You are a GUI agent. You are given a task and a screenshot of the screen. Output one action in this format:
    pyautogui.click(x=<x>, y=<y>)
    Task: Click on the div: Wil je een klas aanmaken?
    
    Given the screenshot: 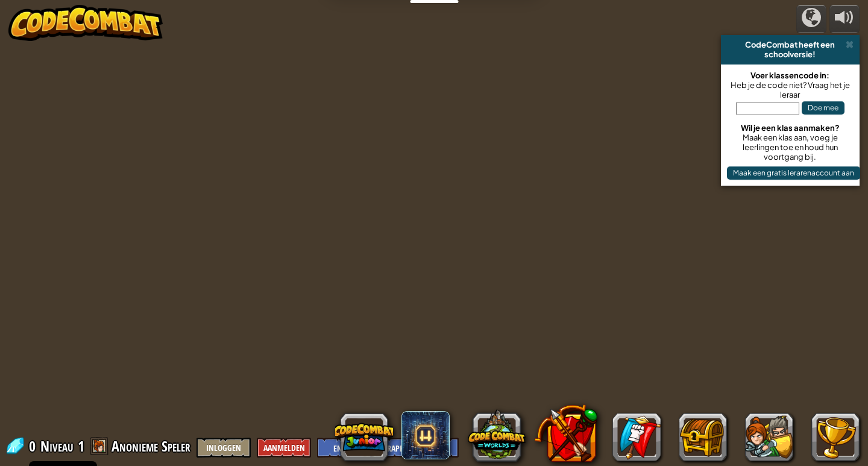 What is the action you would take?
    pyautogui.click(x=791, y=128)
    